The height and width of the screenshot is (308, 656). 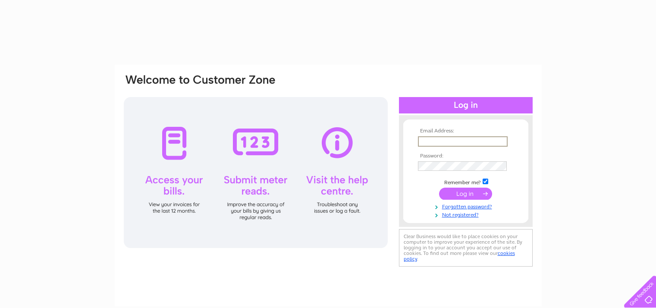 I want to click on td: Remember me?, so click(x=466, y=182).